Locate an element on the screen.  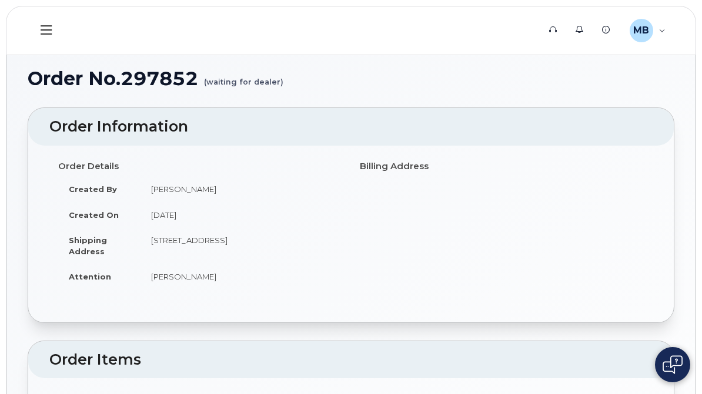
img: Open chat is located at coordinates (672, 365).